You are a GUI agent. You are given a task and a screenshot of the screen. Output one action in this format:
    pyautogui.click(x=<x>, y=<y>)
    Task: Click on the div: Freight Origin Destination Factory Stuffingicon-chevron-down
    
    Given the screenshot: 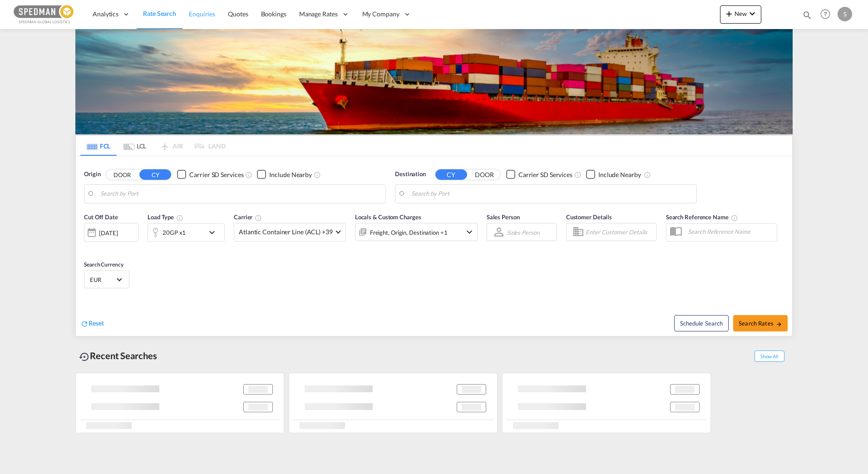 What is the action you would take?
    pyautogui.click(x=417, y=232)
    